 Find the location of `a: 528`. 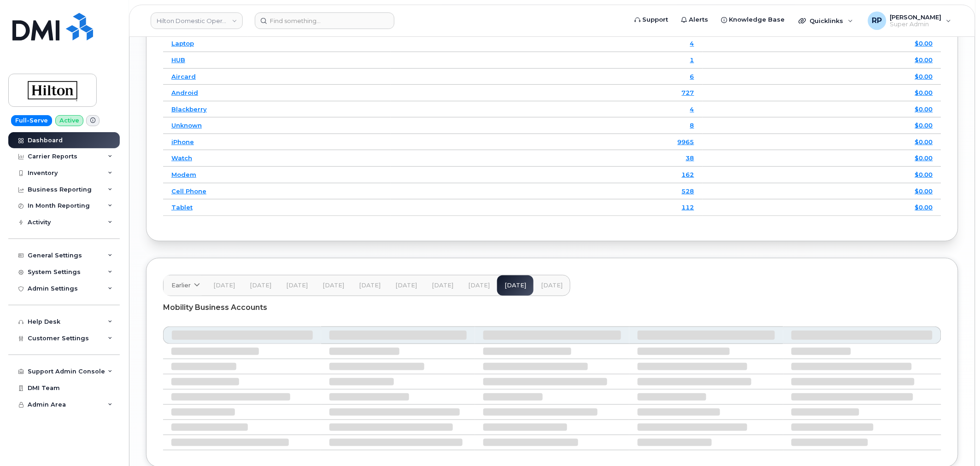

a: 528 is located at coordinates (688, 191).